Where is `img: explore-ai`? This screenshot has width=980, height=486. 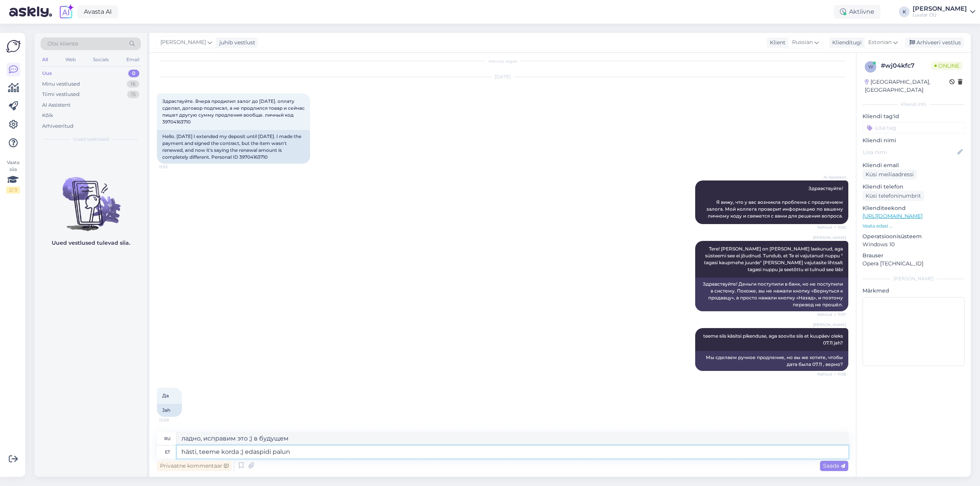
img: explore-ai is located at coordinates (66, 12).